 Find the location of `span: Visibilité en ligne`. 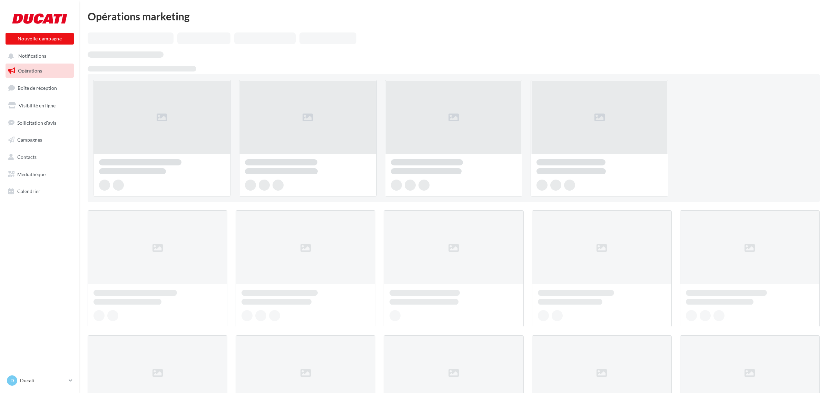

span: Visibilité en ligne is located at coordinates (37, 105).